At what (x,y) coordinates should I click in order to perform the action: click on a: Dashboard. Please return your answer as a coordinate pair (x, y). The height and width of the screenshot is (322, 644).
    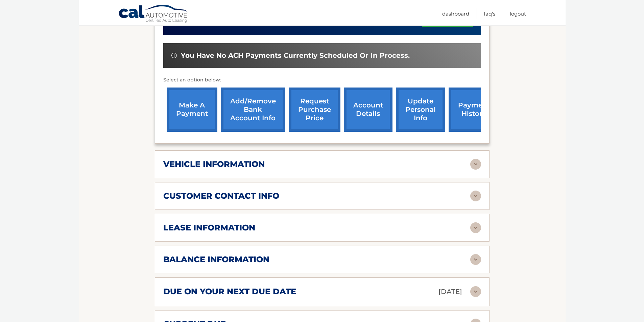
    Looking at the image, I should click on (456, 14).